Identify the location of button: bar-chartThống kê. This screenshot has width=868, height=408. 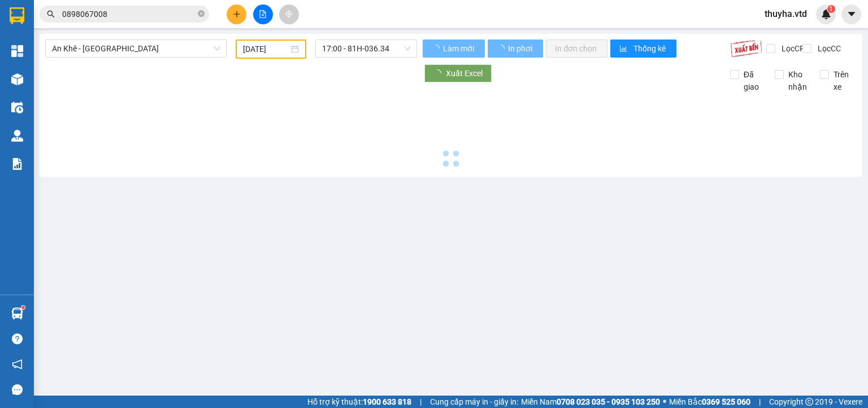
(643, 49).